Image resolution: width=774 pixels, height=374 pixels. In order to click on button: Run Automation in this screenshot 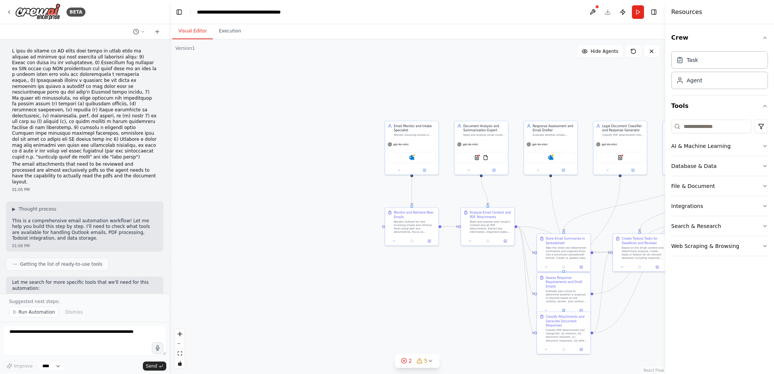, I will do `click(34, 312)`.